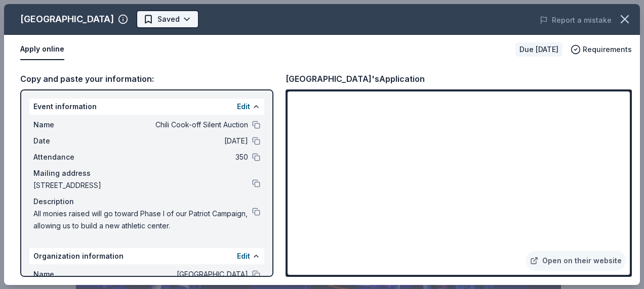 The image size is (644, 289). I want to click on div: Event information, so click(147, 107).